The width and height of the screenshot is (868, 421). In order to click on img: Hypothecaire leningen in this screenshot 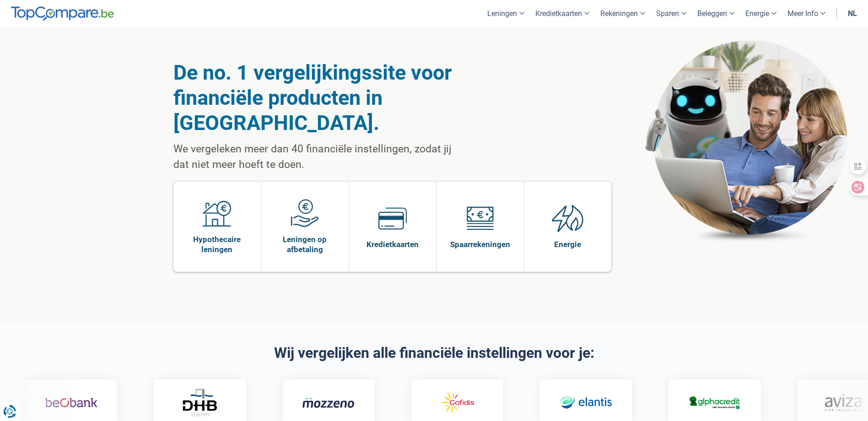, I will do `click(217, 213)`.